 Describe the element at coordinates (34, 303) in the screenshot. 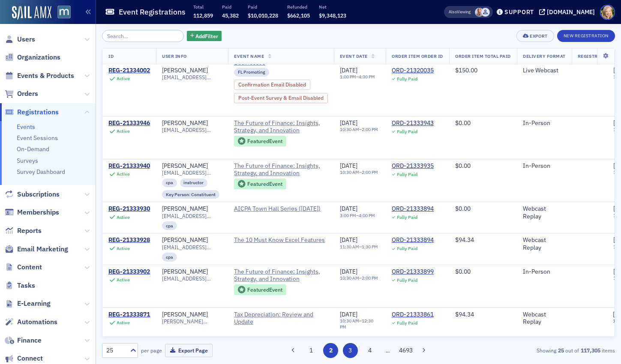

I see `span: E-Learning` at that location.